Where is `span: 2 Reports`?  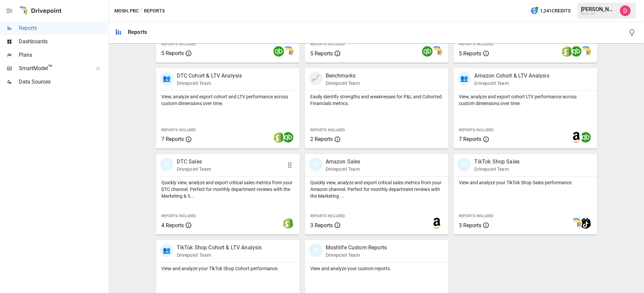 span: 2 Reports is located at coordinates (322, 139).